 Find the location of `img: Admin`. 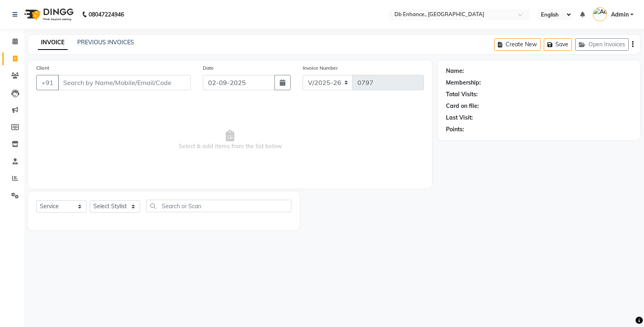

img: Admin is located at coordinates (599, 14).